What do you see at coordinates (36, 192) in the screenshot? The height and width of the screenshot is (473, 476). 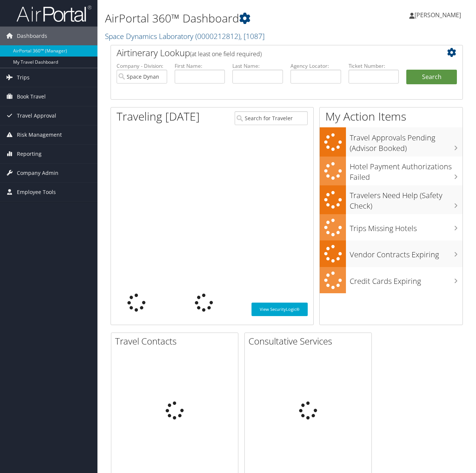 I see `span: Employee Tools` at bounding box center [36, 192].